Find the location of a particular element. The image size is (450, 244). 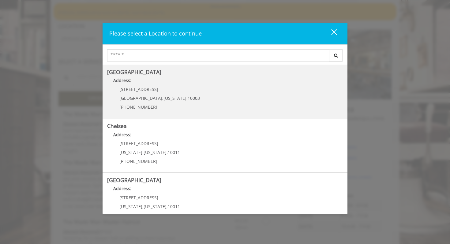

span: Please select a Location to continue is located at coordinates (155, 33).